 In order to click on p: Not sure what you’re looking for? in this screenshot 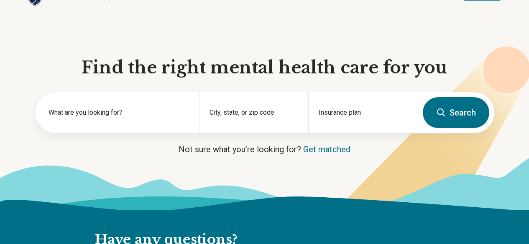, I will do `click(265, 150)`.